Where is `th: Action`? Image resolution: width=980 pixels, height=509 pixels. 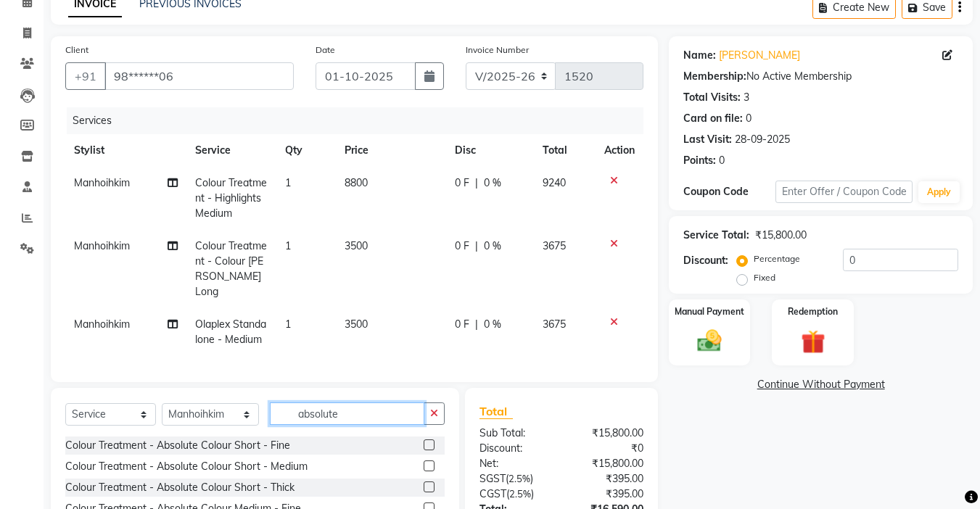 th: Action is located at coordinates (619, 150).